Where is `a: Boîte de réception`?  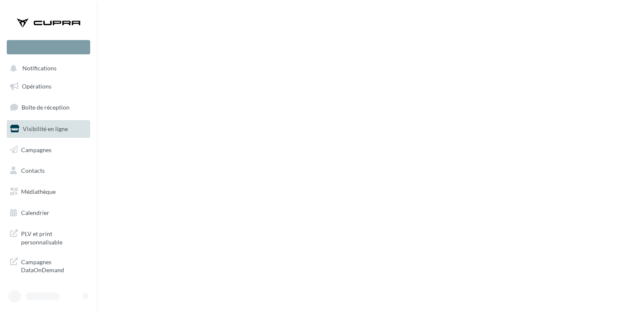
a: Boîte de réception is located at coordinates (48, 107).